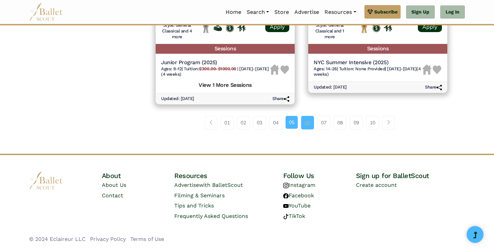 The image size is (494, 249). I want to click on span: Tuition:, so click(210, 69).